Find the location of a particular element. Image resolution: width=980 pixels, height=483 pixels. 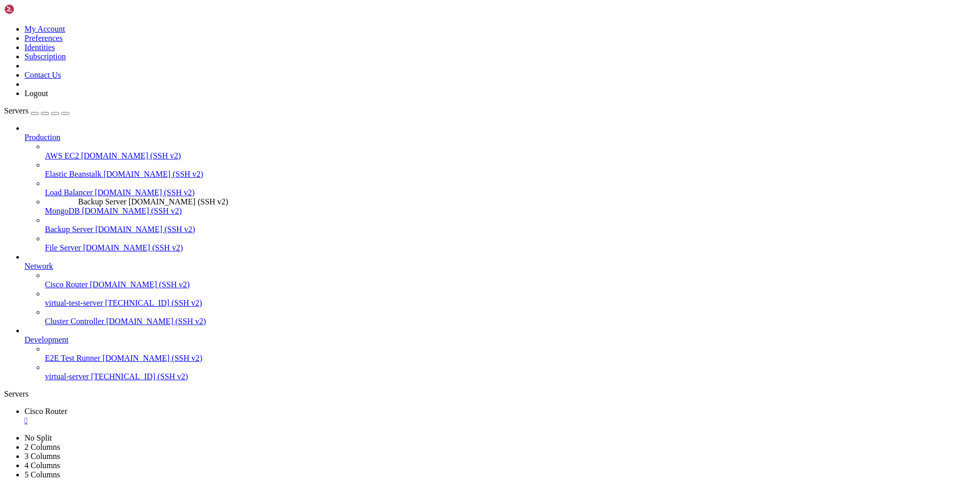

a: Contact Us is located at coordinates (43, 74).